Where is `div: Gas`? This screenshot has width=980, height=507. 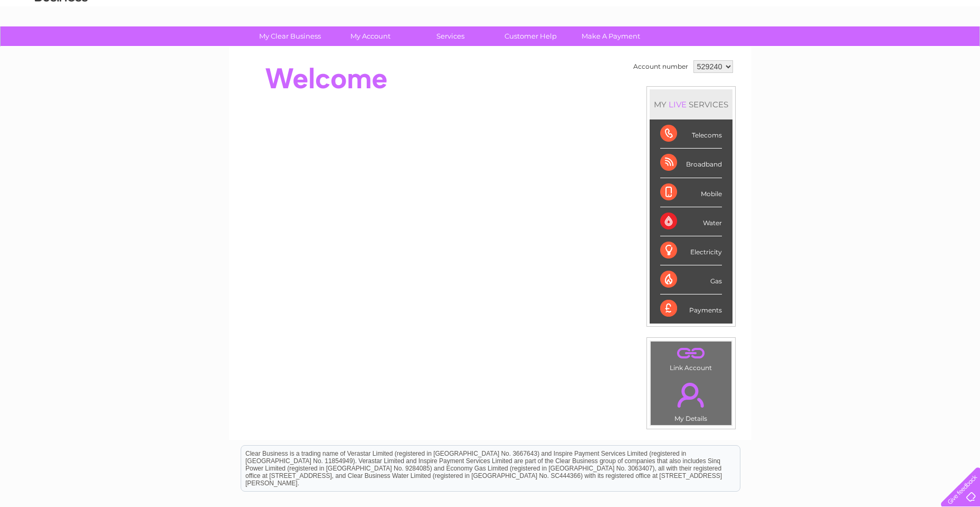 div: Gas is located at coordinates (691, 279).